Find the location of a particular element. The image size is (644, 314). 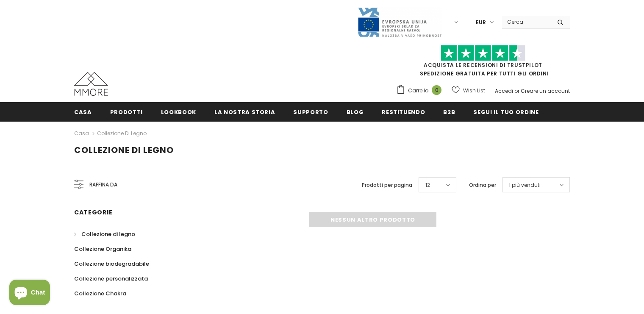

a: Prodotti is located at coordinates (126, 111).